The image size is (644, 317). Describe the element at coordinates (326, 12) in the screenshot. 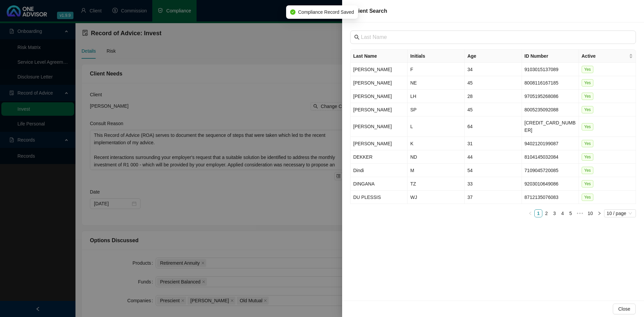

I see `span: Compliance Record Saved` at that location.